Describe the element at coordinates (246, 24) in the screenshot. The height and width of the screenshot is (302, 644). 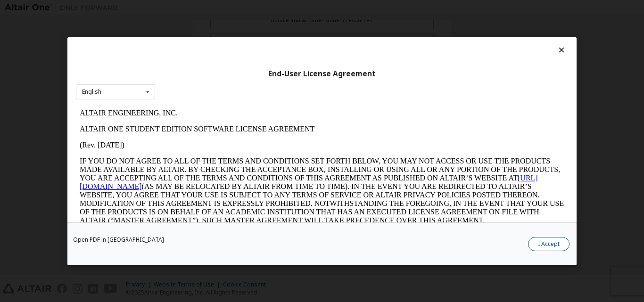
I see `p: ALTAIR ONE STUDENT EDITION SOFTWARE LICENSE AGREEMENT` at that location.